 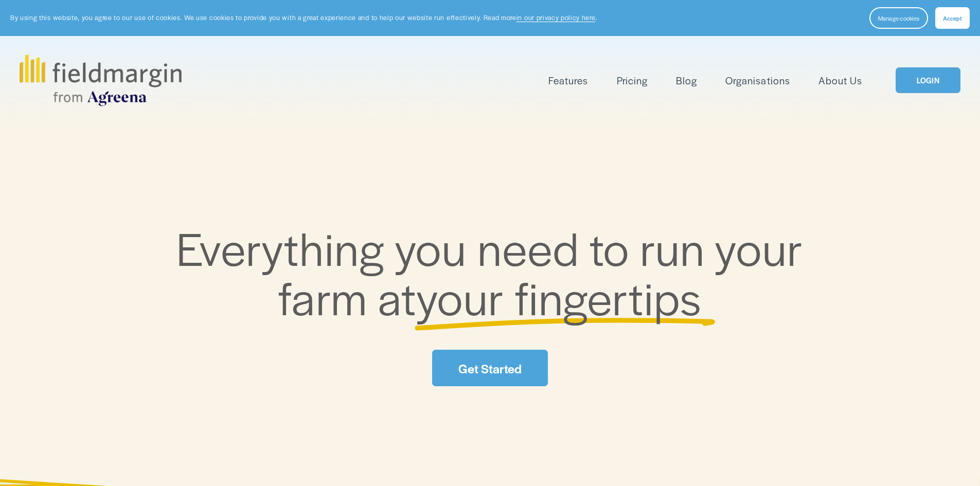 I want to click on span: Everything you need to run your farm at, so click(x=495, y=272).